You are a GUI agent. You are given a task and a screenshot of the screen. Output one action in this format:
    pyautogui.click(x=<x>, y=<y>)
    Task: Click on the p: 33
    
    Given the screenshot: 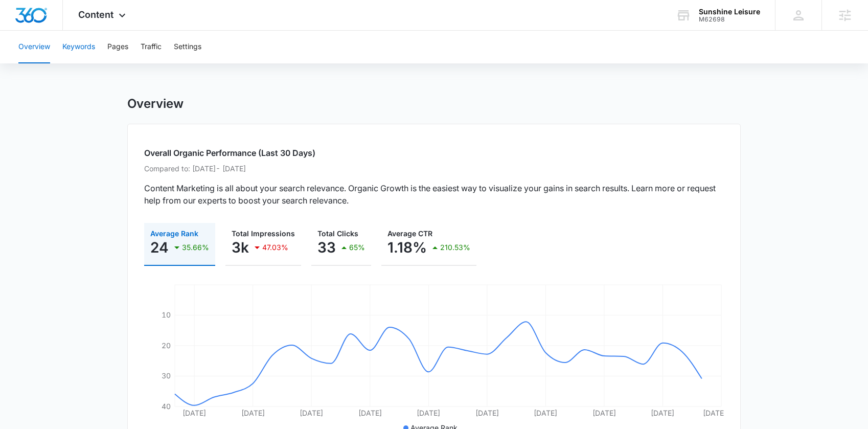 What is the action you would take?
    pyautogui.click(x=326, y=247)
    